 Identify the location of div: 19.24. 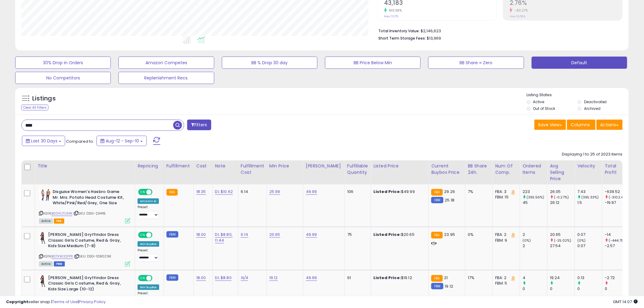
(562, 278).